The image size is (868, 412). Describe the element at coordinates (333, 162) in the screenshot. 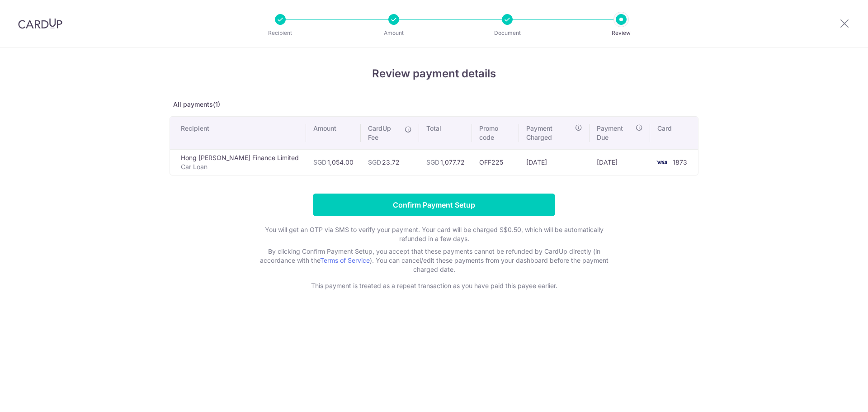

I see `td: 1,054.00` at that location.